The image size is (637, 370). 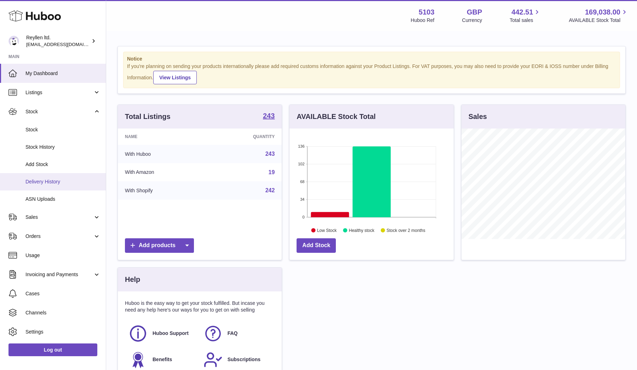 I want to click on span: Invoicing and Payments, so click(x=59, y=274).